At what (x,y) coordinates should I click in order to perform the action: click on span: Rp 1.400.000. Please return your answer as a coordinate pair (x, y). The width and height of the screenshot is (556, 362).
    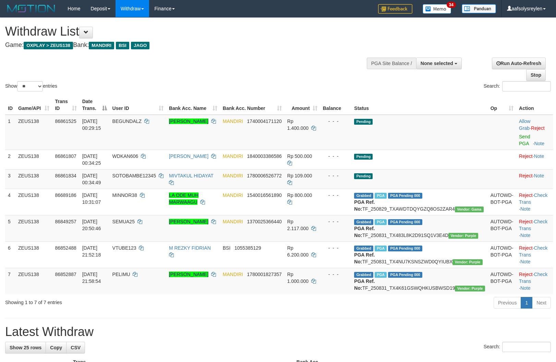
    Looking at the image, I should click on (298, 125).